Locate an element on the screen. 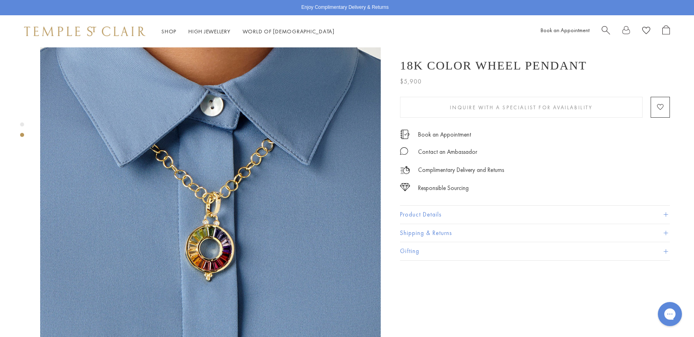 The width and height of the screenshot is (694, 337). div: Contact an Ambassador is located at coordinates (447, 152).